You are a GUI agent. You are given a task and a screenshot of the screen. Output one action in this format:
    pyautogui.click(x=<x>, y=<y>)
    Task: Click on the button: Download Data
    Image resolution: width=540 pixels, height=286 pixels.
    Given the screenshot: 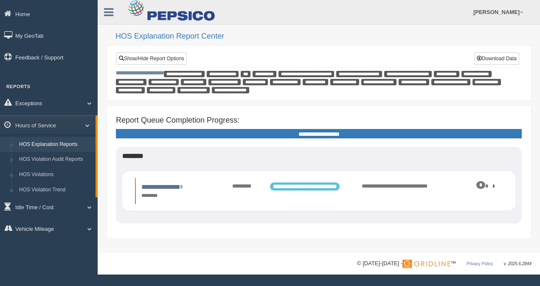 What is the action you would take?
    pyautogui.click(x=497, y=59)
    